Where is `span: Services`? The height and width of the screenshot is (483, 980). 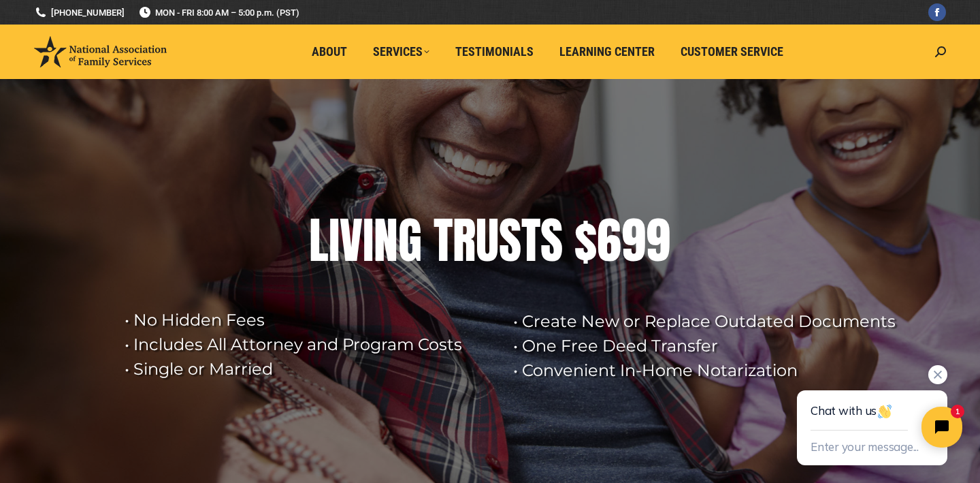 span: Services is located at coordinates (401, 52).